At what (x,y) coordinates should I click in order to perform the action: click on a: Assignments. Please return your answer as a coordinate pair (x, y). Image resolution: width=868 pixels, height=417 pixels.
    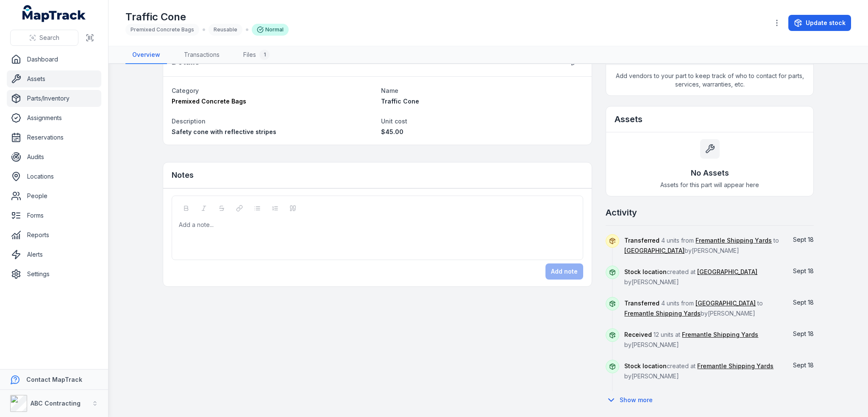
    Looking at the image, I should click on (54, 118).